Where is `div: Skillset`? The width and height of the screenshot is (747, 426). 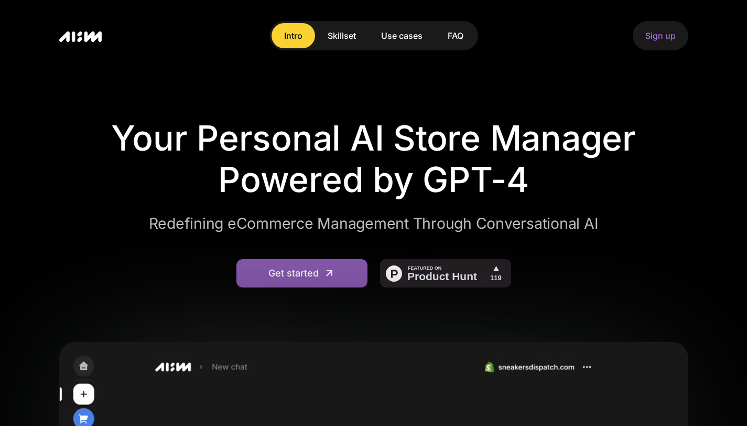
div: Skillset is located at coordinates (342, 36).